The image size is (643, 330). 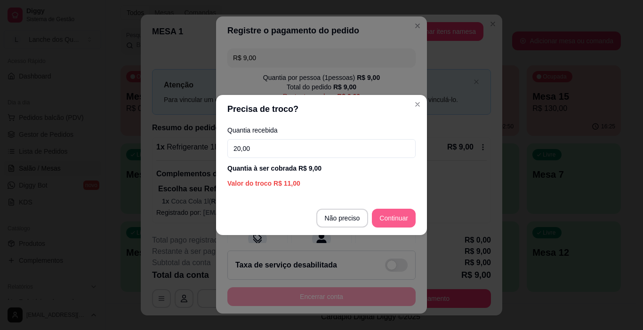 What do you see at coordinates (418, 104) in the screenshot?
I see `button: Close` at bounding box center [418, 104].